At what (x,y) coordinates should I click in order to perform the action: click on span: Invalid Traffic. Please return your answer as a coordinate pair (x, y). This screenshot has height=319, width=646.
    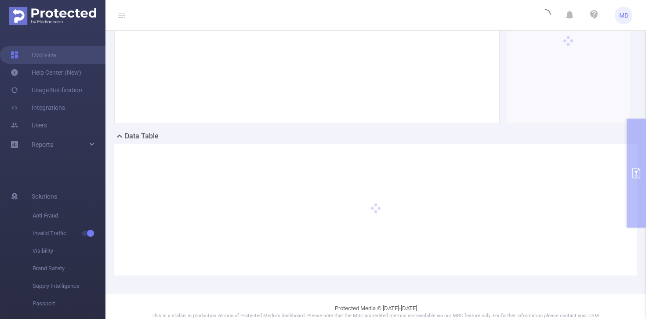
    Looking at the image, I should click on (69, 233).